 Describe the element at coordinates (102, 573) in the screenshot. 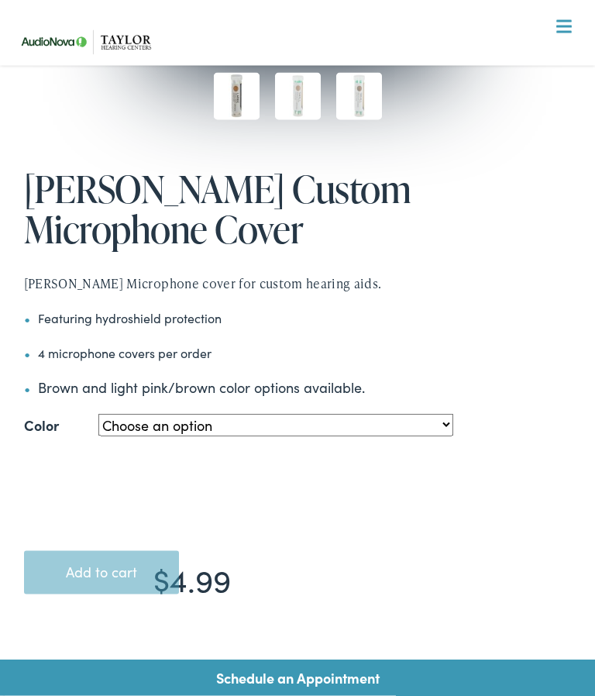

I see `button: Add to cart` at that location.